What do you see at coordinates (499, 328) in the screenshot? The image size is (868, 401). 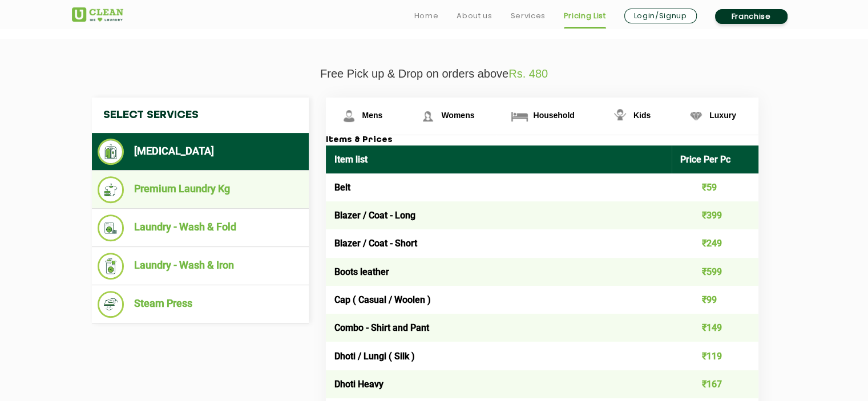 I see `td: Combo - Shirt and Pant` at bounding box center [499, 328].